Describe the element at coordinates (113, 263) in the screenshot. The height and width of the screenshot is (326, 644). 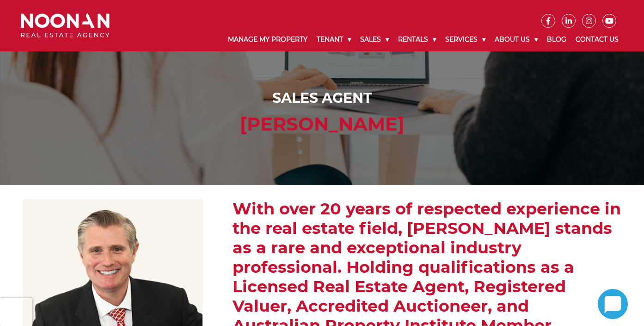
I see `img: David Hughes` at that location.